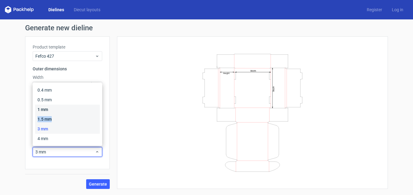  What do you see at coordinates (56, 10) in the screenshot?
I see `a: Dielines` at bounding box center [56, 10].